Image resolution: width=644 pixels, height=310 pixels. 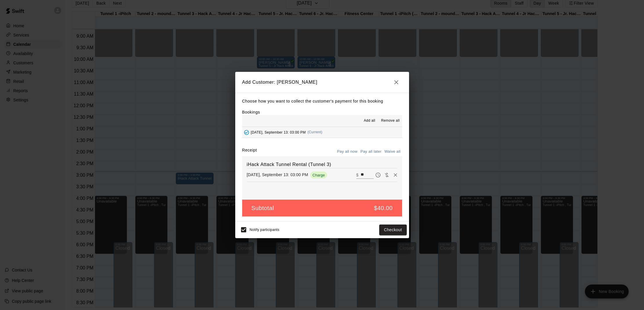 I want to click on button: Pay all later, so click(x=370, y=152).